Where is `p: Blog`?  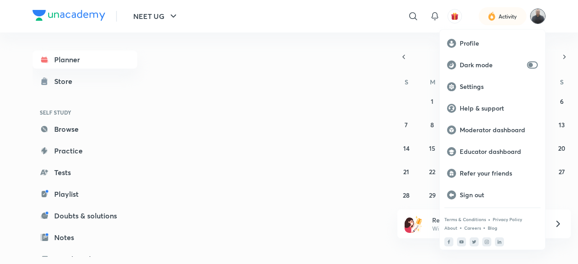 p: Blog is located at coordinates (492, 228).